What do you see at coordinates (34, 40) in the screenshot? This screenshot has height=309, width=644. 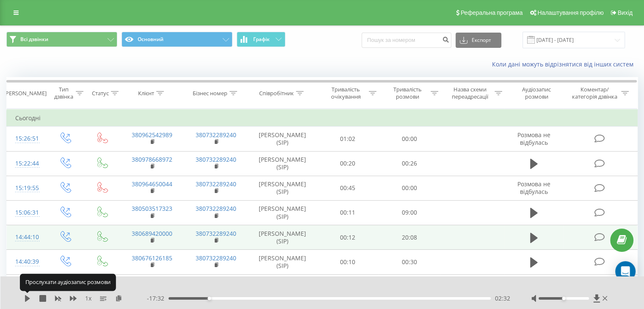 I see `span: Всі дзвінки` at bounding box center [34, 40].